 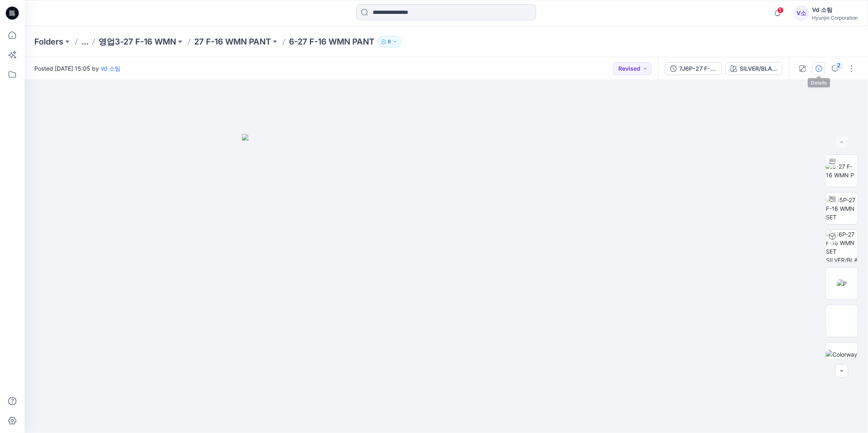 I want to click on div: 2, so click(x=839, y=65).